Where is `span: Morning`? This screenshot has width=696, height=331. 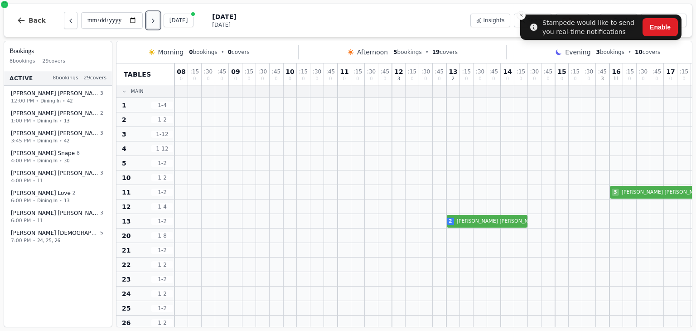 span: Morning is located at coordinates (171, 52).